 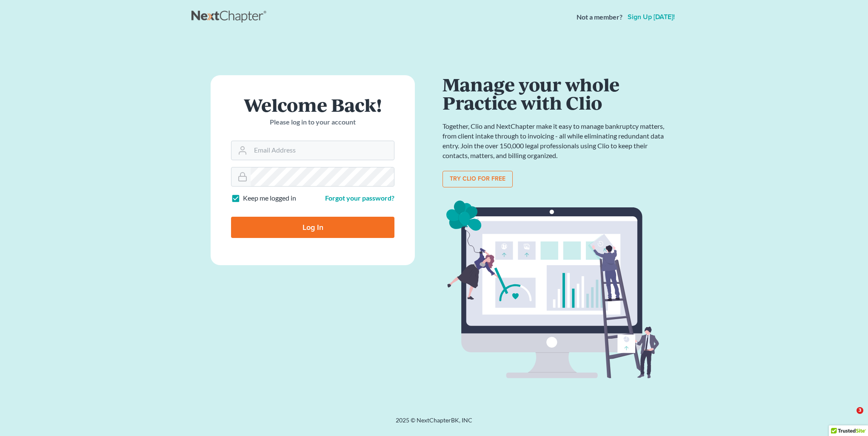 What do you see at coordinates (359, 198) in the screenshot?
I see `a: Forgot your password?` at bounding box center [359, 198].